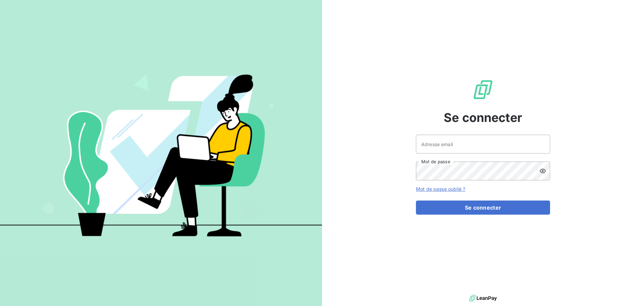 Image resolution: width=644 pixels, height=306 pixels. What do you see at coordinates (483, 89) in the screenshot?
I see `img: Logo LeanPay` at bounding box center [483, 89].